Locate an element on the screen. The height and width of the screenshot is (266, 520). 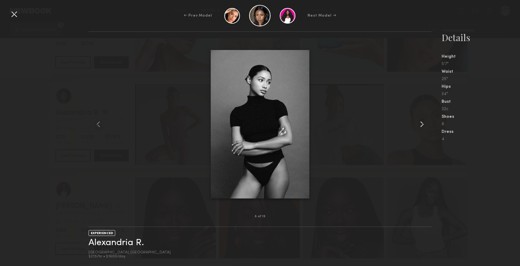
div: 5'7" is located at coordinates (481, 64).